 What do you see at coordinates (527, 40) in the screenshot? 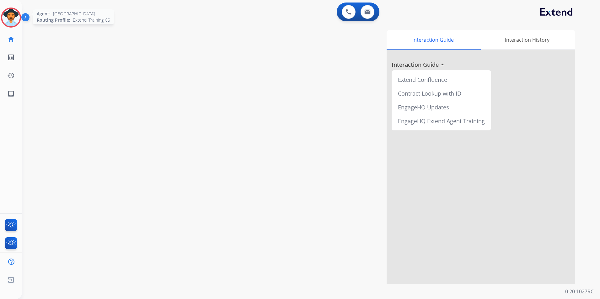
I see `div: Interaction History` at bounding box center [527, 40].